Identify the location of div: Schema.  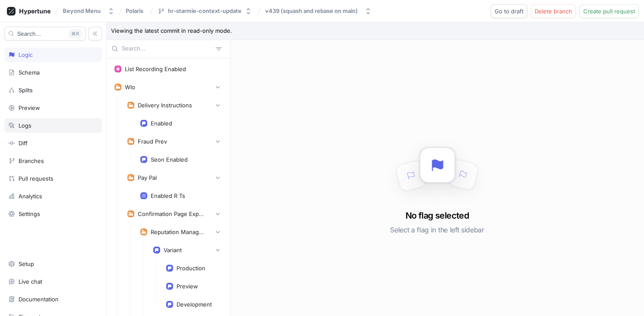
(29, 72).